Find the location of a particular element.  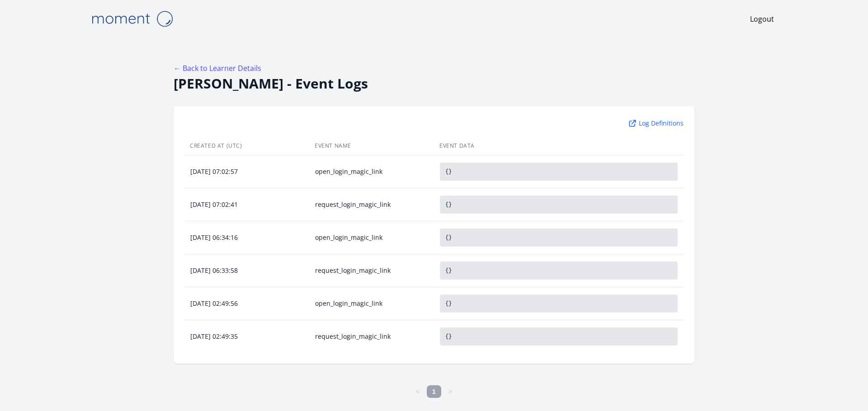

a: ← Back to Learner Details is located at coordinates (217, 68).